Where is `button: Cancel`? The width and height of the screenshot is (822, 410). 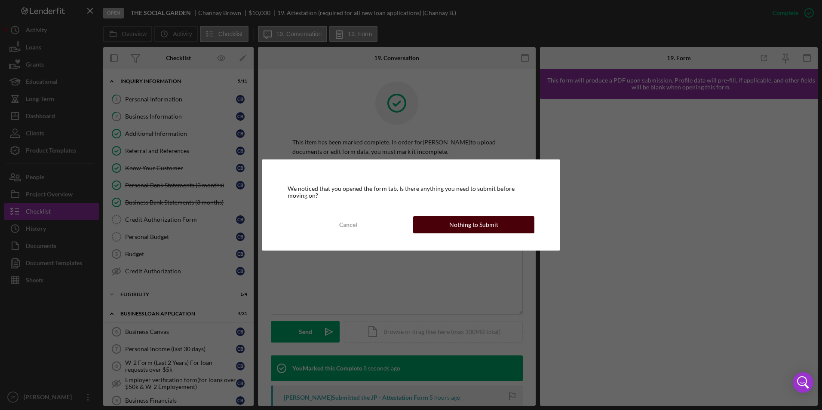
button: Cancel is located at coordinates (348, 225).